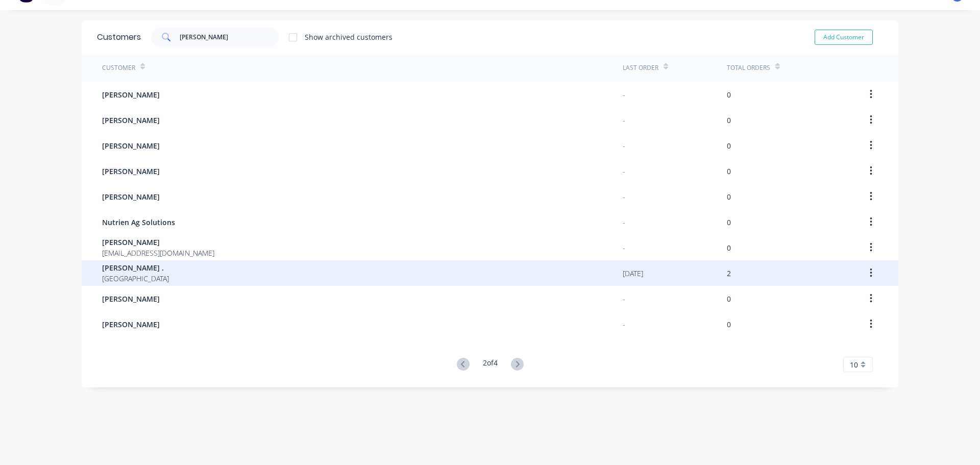  I want to click on div: Show archived customers, so click(349, 36).